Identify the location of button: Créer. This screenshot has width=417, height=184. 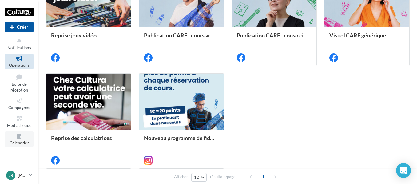
(19, 27).